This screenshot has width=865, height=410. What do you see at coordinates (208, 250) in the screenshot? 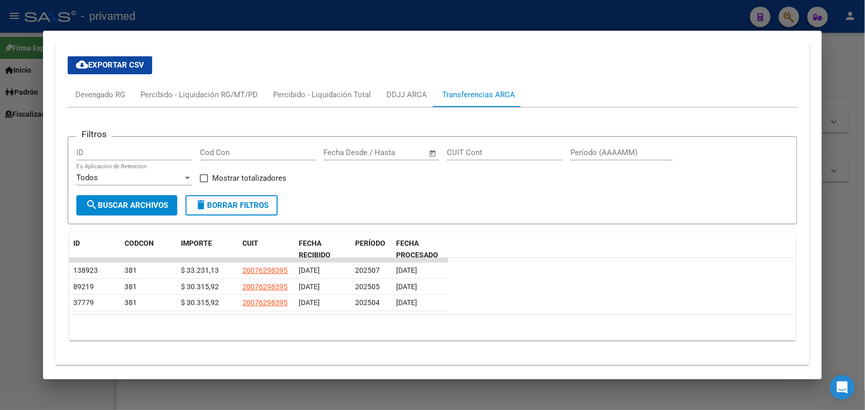
I see `datatable-header-cell: IMPORTE` at bounding box center [208, 250].